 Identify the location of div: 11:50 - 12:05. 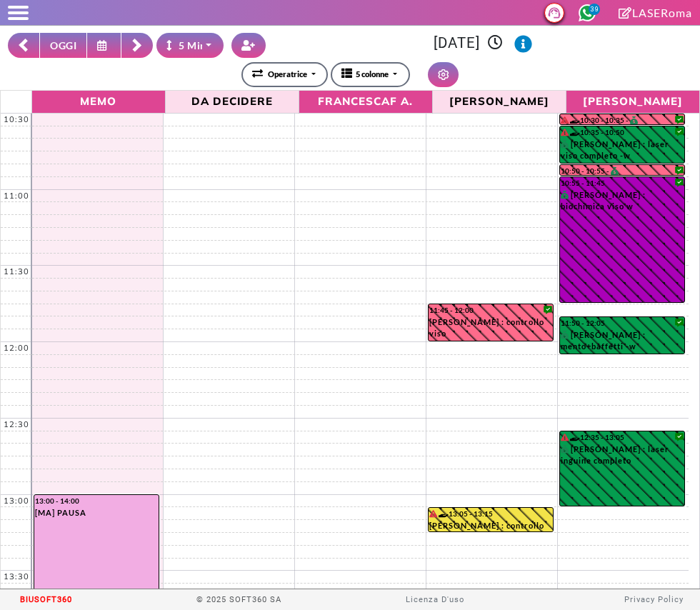
(622, 323).